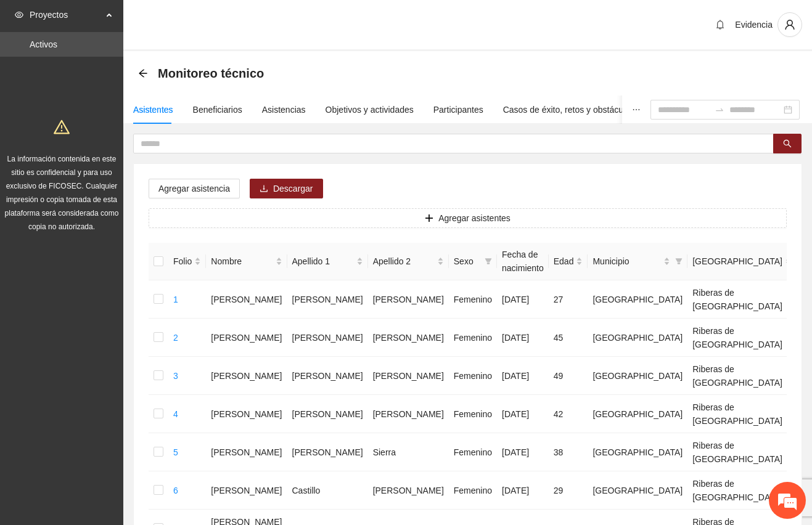 The height and width of the screenshot is (525, 812). Describe the element at coordinates (626, 261) in the screenshot. I see `span: Municipio` at that location.